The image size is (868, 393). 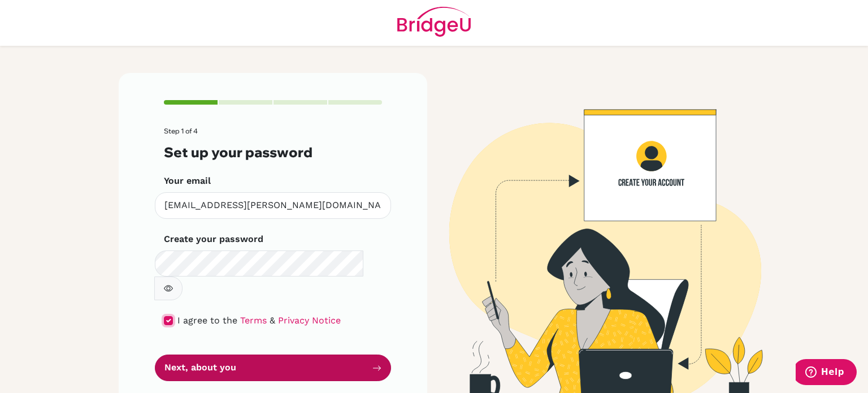 What do you see at coordinates (181, 130) in the screenshot?
I see `span: Step 1 of 4` at bounding box center [181, 130].